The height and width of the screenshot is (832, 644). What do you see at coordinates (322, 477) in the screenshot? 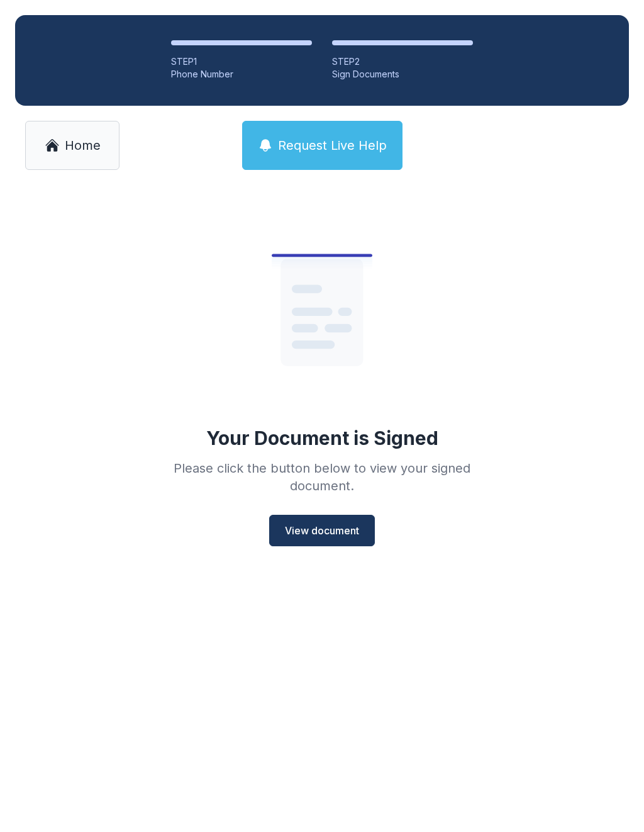
I see `div: Please click the button below to view your signed document.` at bounding box center [322, 477].